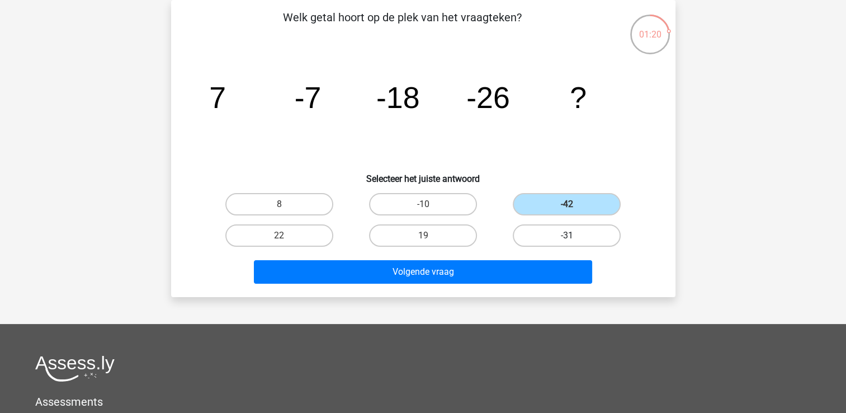 The height and width of the screenshot is (413, 846). I want to click on button: Volgende vraag, so click(423, 272).